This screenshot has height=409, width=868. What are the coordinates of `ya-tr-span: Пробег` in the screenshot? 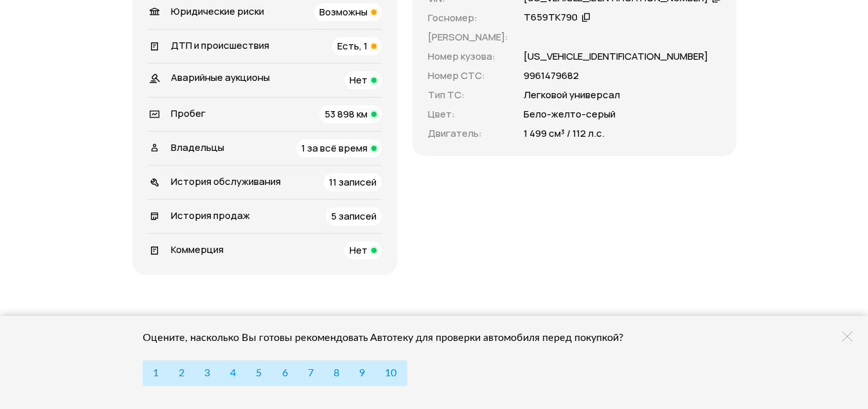 It's located at (188, 113).